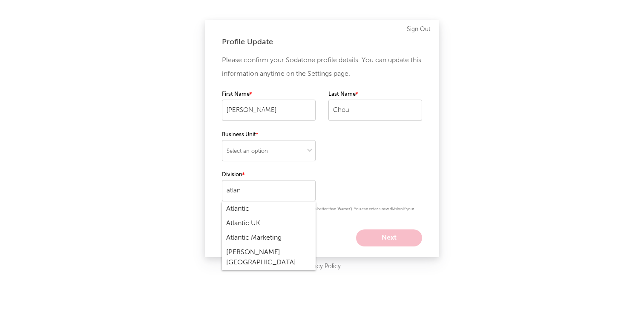 The width and height of the screenshot is (644, 312). What do you see at coordinates (322, 42) in the screenshot?
I see `div: Profile Update` at bounding box center [322, 42].